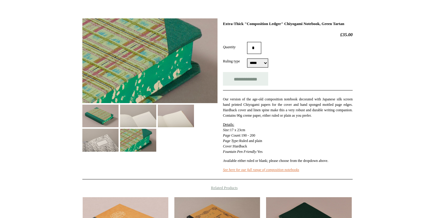 The height and width of the screenshot is (218, 435). What do you see at coordinates (250, 141) in the screenshot?
I see `span: Ruled and plain` at bounding box center [250, 141].